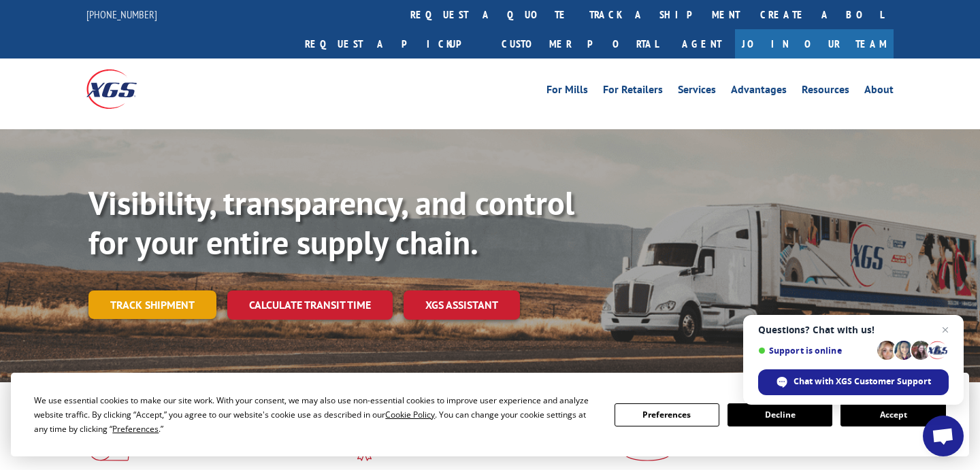  I want to click on span: Chat with XGS Customer Support, so click(863, 382).